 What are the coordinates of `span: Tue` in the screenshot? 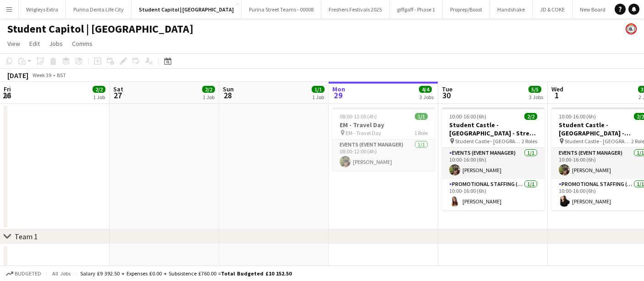 It's located at (447, 89).